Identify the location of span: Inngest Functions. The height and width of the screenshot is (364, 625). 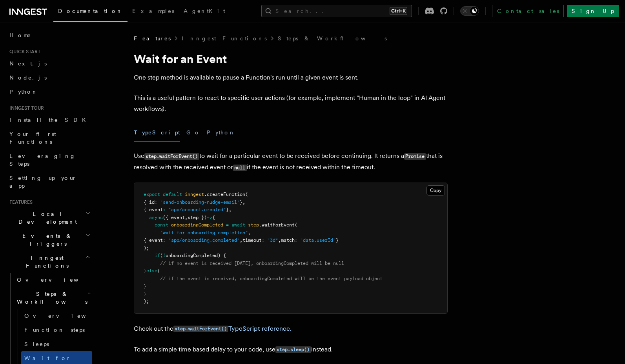
(46, 262).